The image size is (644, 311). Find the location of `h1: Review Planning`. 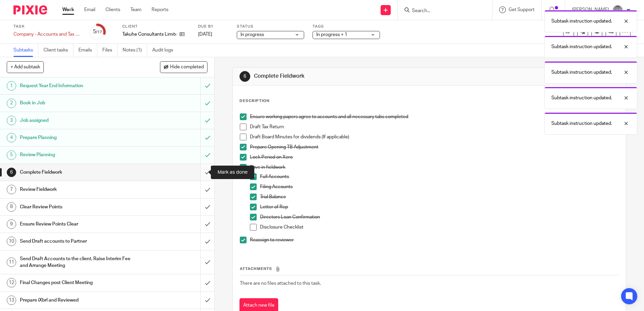

h1: Review Planning is located at coordinates (78, 155).